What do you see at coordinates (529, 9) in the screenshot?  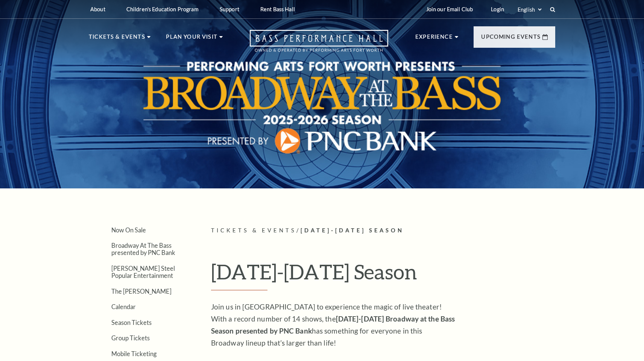 I see `select: Select:` at bounding box center [529, 9].